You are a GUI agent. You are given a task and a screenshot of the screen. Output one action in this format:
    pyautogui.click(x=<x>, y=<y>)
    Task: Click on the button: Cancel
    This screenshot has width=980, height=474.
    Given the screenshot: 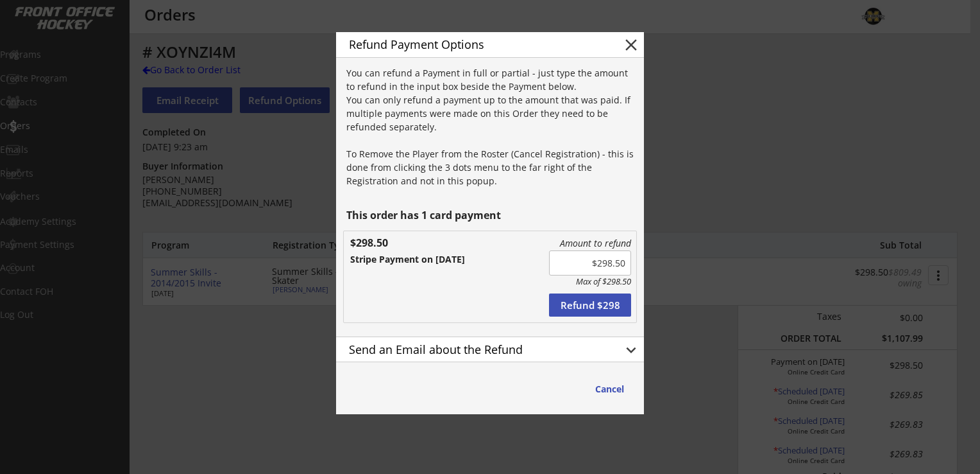 What is the action you would take?
    pyautogui.click(x=609, y=388)
    